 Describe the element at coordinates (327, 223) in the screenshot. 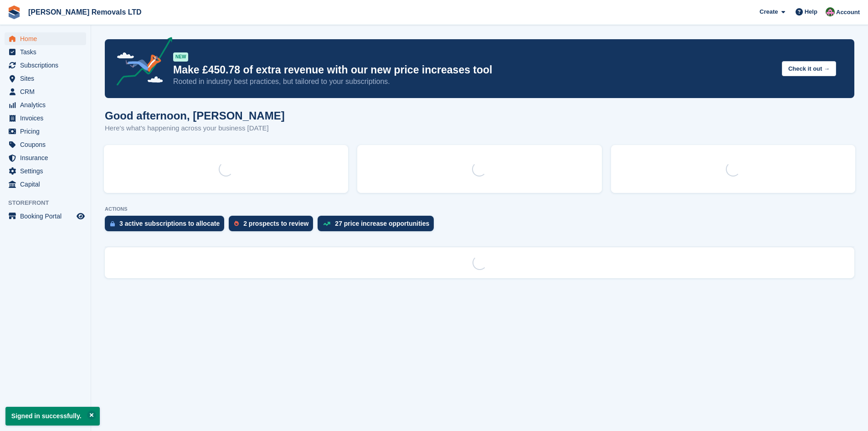

I see `img: price_increase_opportunities-93ffe204e8149a01c8c9dc8f82e8f89637d9d84a8eef4429ea346261dce0b2c0.svg` at that location.